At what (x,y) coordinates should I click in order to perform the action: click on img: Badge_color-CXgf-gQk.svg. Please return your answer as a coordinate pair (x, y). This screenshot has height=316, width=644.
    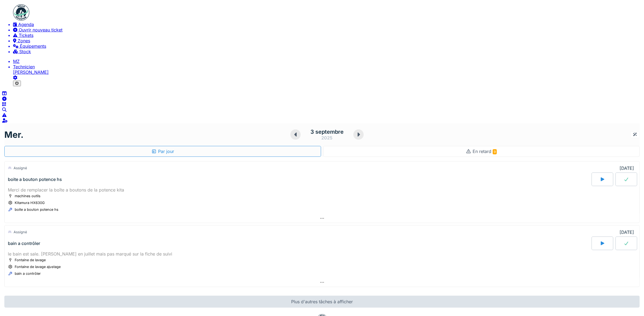
    Looking at the image, I should click on (21, 12).